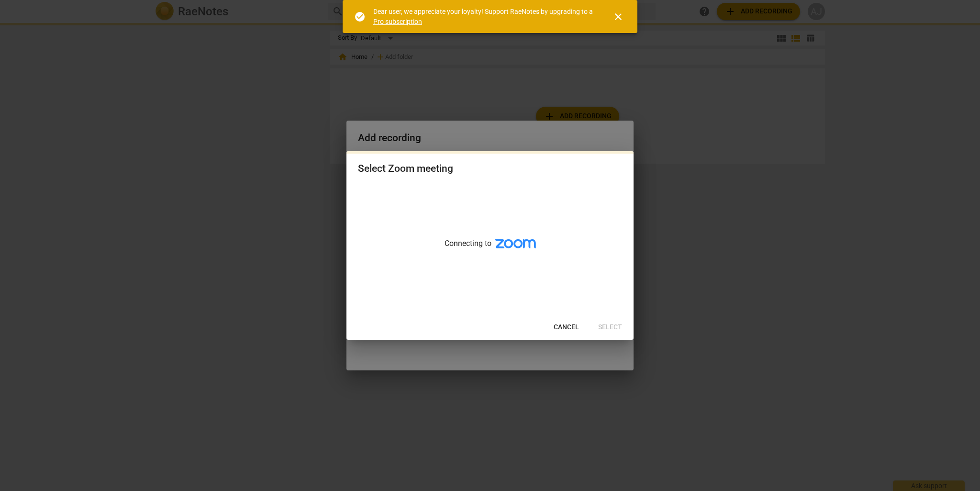 The image size is (980, 491). I want to click on div: Connecting to, so click(490, 249).